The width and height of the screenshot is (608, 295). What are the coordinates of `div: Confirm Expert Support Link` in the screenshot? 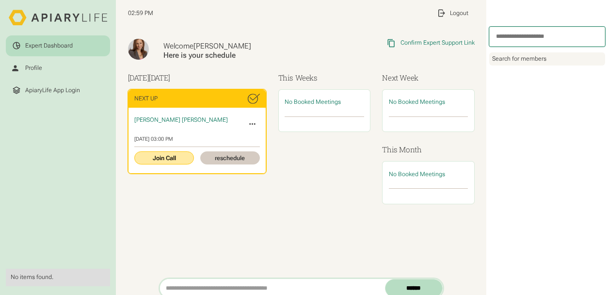 It's located at (437, 43).